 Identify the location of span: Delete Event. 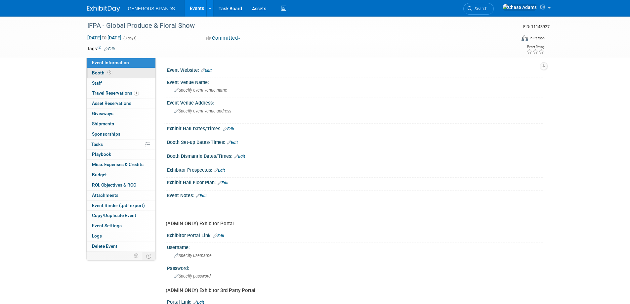
(105, 246).